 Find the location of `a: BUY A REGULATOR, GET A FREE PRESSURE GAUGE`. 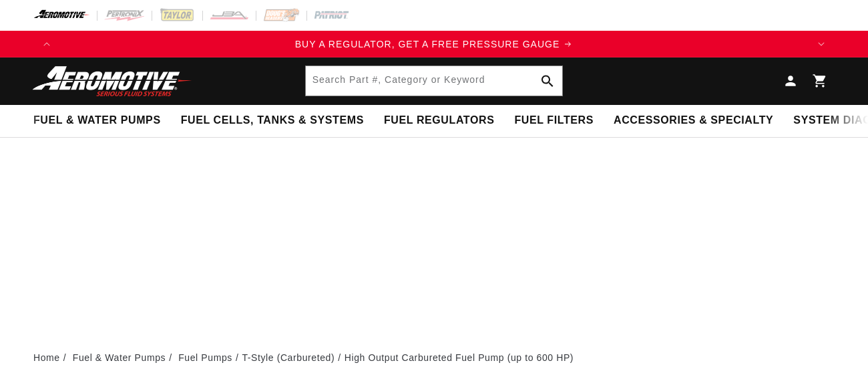

a: BUY A REGULATOR, GET A FREE PRESSURE GAUGE is located at coordinates (434, 44).